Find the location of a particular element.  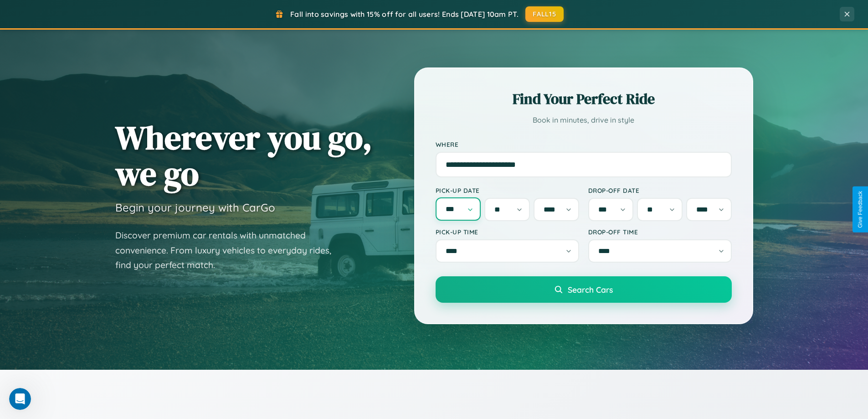

button: Search Cars is located at coordinates (584, 289).